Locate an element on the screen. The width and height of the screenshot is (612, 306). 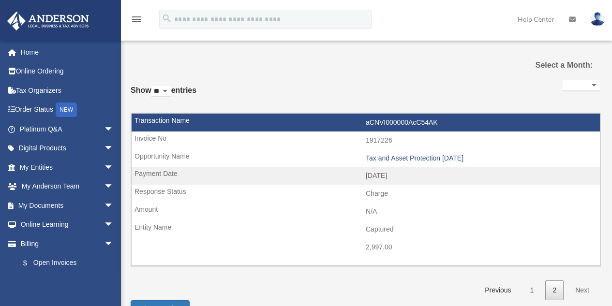
img: User Pic is located at coordinates (597, 19).